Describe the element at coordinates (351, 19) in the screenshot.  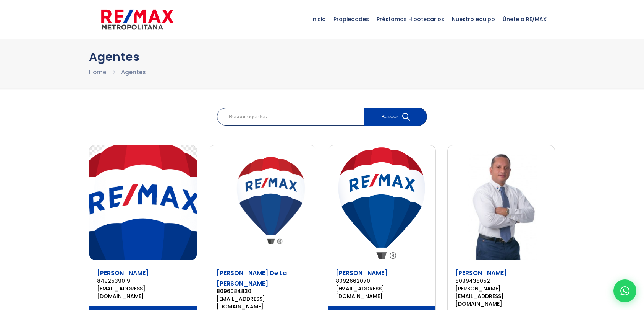
I see `span: Propiedades` at that location.